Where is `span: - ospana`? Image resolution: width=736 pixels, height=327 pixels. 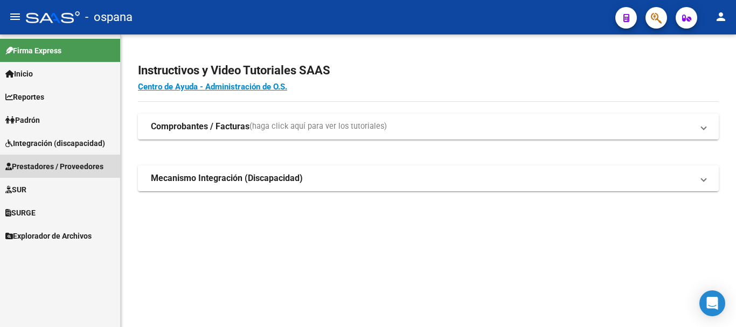 span: - ospana is located at coordinates (109, 17).